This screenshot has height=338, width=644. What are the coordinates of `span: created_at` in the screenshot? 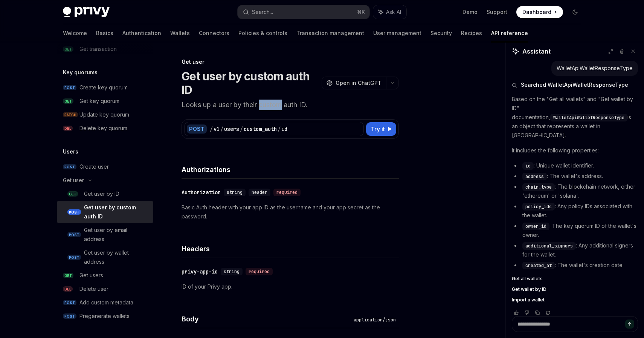 It's located at (539, 266).